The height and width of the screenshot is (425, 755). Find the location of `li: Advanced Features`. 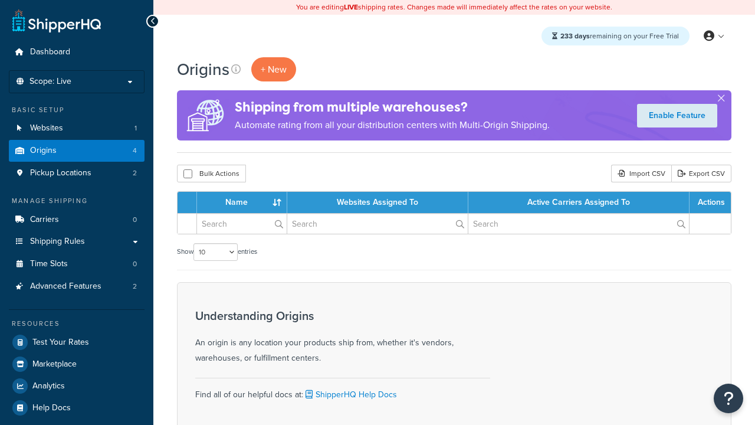

li: Advanced Features is located at coordinates (77, 286).